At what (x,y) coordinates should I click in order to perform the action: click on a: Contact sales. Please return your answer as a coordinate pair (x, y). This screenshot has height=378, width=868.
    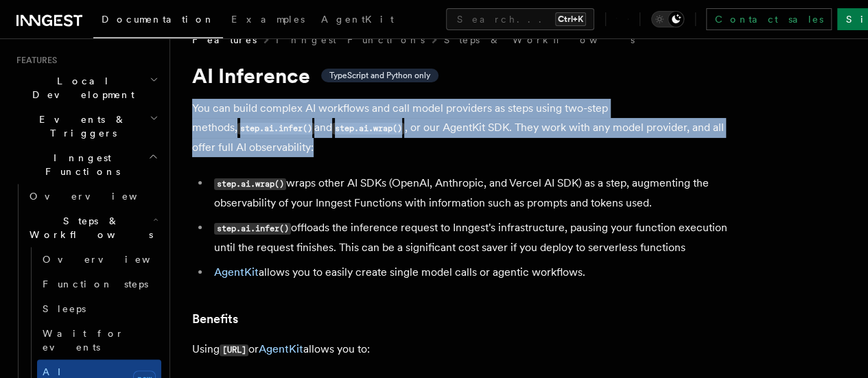
    Looking at the image, I should click on (769, 19).